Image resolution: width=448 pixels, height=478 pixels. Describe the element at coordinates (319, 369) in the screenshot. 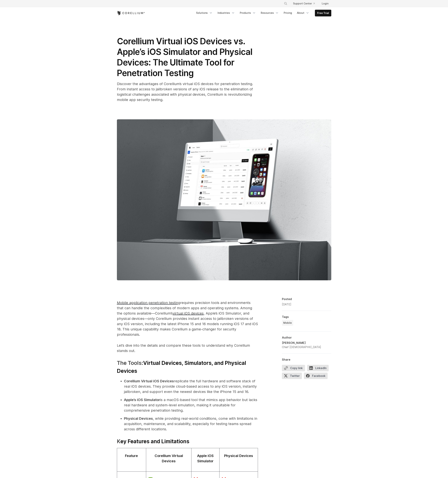

I see `a: LinkedIn` at that location.